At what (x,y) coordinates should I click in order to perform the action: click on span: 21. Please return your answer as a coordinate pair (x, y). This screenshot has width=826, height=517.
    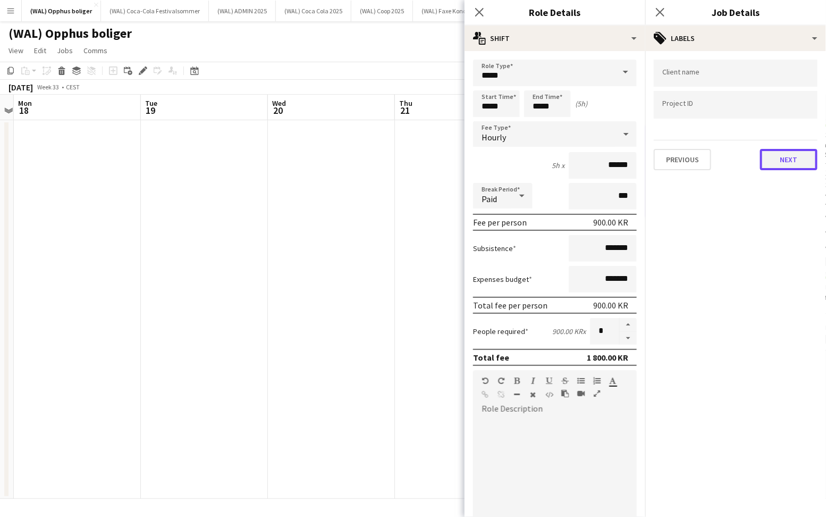
    Looking at the image, I should click on (405, 110).